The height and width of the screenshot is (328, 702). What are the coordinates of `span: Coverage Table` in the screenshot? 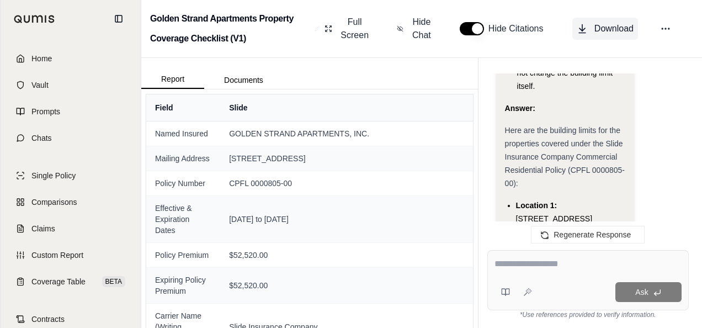 It's located at (59, 281).